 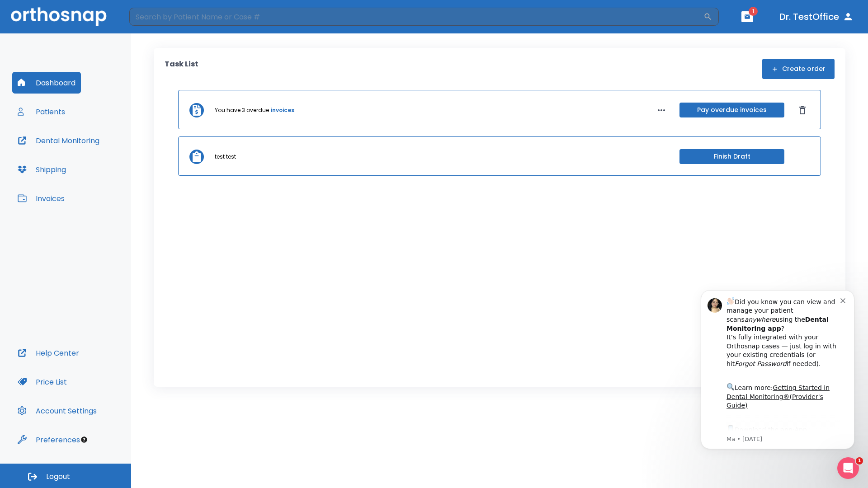 What do you see at coordinates (79, 155) in the screenshot?
I see `a: App Store` at bounding box center [79, 155].